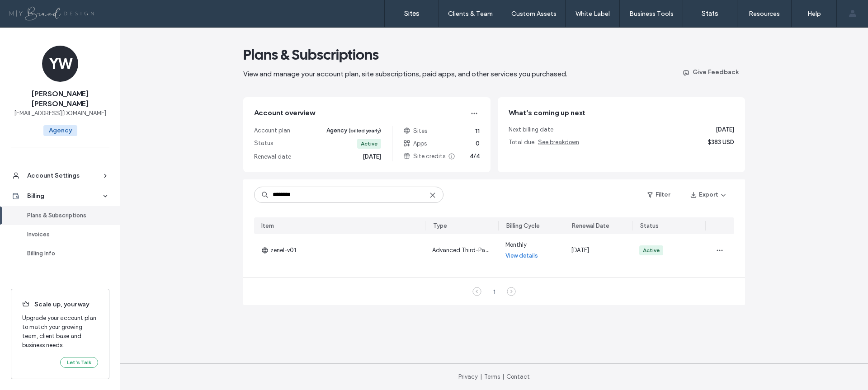 The width and height of the screenshot is (868, 390). I want to click on span: Advanced Third-Party Store, so click(470, 250).